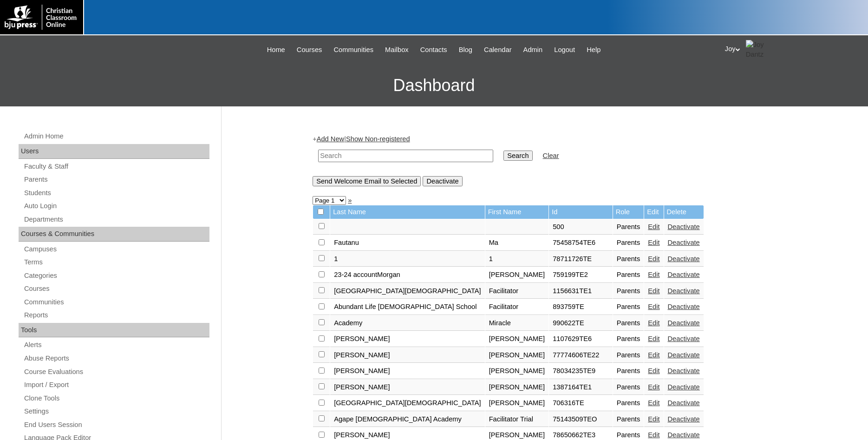 This screenshot has width=868, height=440. What do you see at coordinates (434, 85) in the screenshot?
I see `h3: Dashboard` at bounding box center [434, 85].